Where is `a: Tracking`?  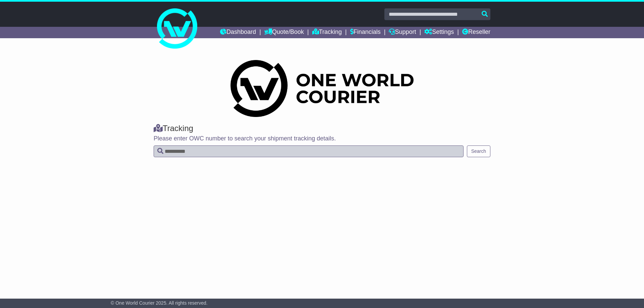
a: Tracking is located at coordinates (327, 33).